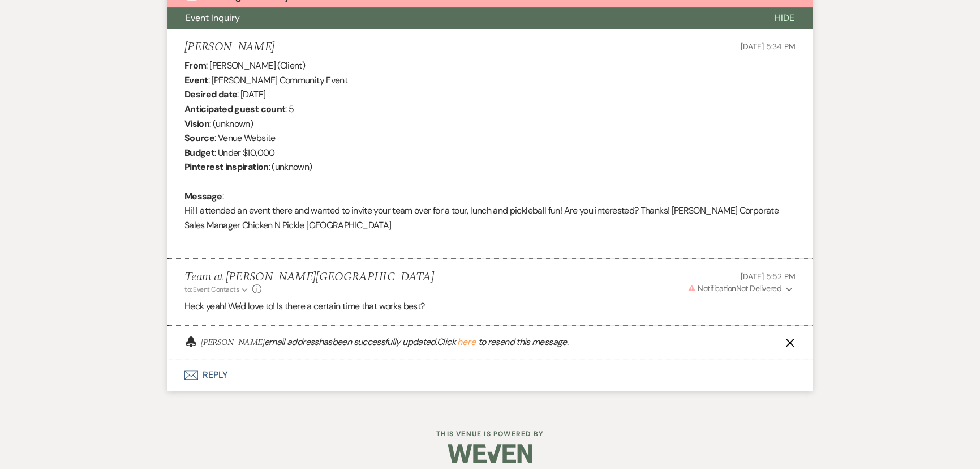 This screenshot has width=980, height=469. I want to click on span: Notification, so click(717, 288).